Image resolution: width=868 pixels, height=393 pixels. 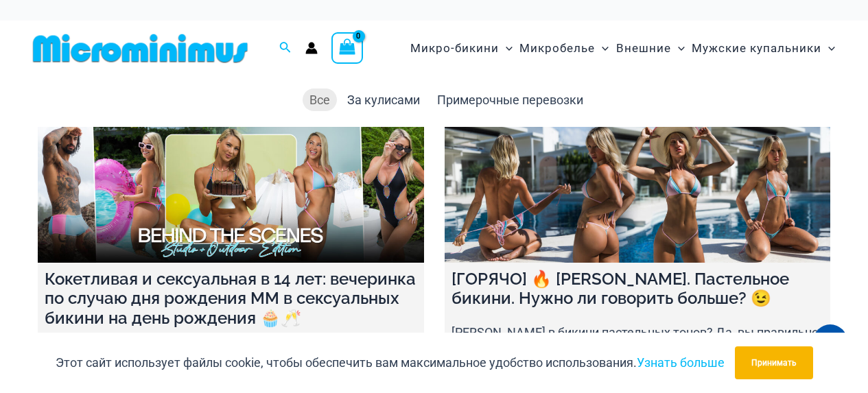 I want to click on a: Значок поиска, so click(x=286, y=48).